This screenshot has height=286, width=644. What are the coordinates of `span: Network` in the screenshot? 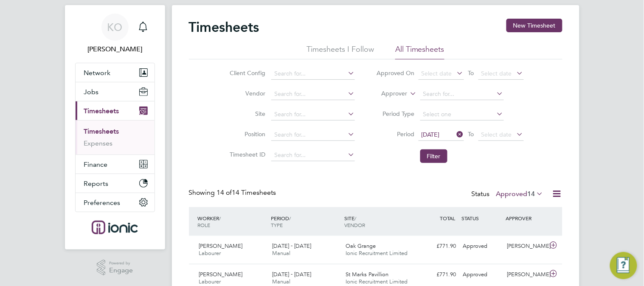 It's located at (97, 72).